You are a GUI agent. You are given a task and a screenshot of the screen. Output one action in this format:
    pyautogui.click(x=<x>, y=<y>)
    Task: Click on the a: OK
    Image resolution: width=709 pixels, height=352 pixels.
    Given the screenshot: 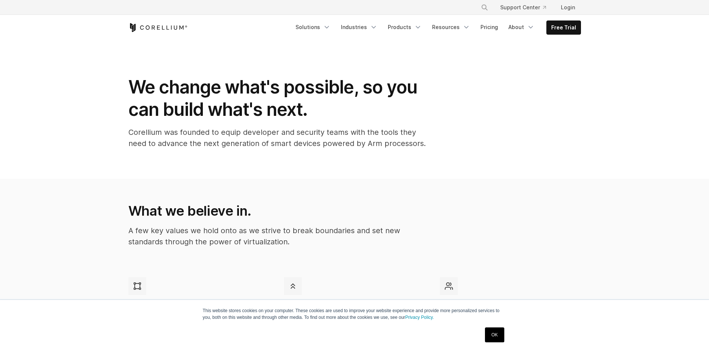 What is the action you would take?
    pyautogui.click(x=494, y=335)
    